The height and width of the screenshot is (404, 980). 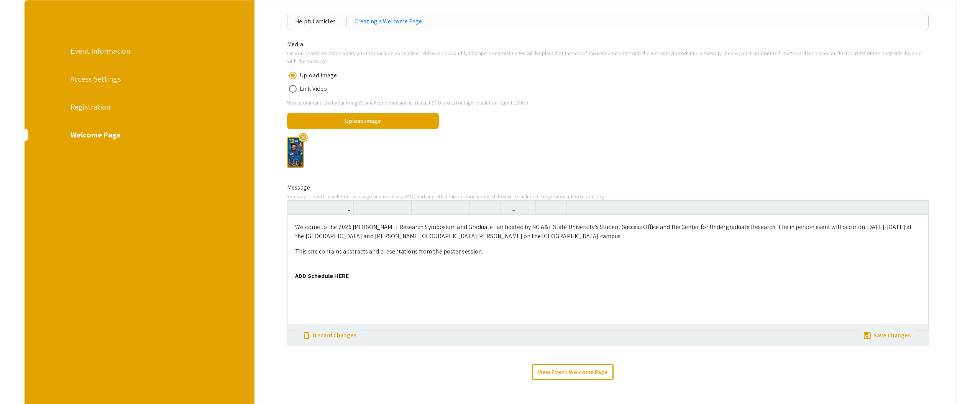 I want to click on button: deletedeleteDiscard Changes, so click(x=329, y=335).